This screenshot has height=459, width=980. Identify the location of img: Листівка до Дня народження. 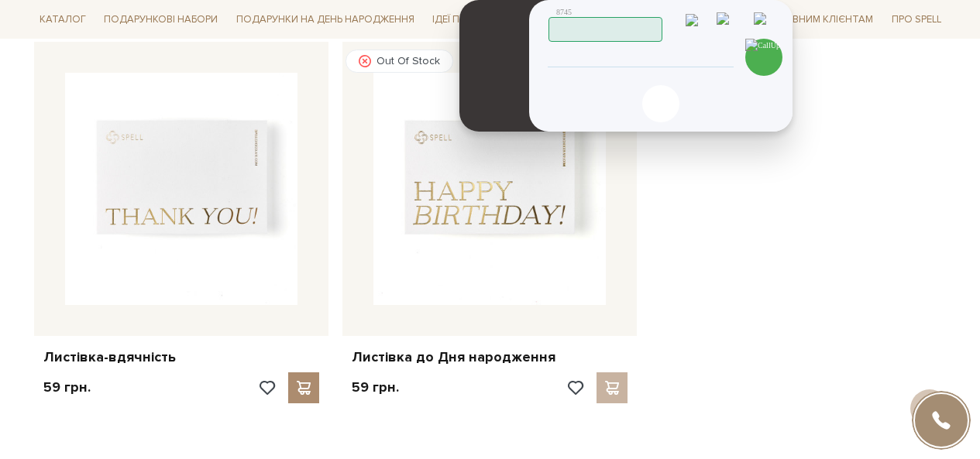
(490, 189).